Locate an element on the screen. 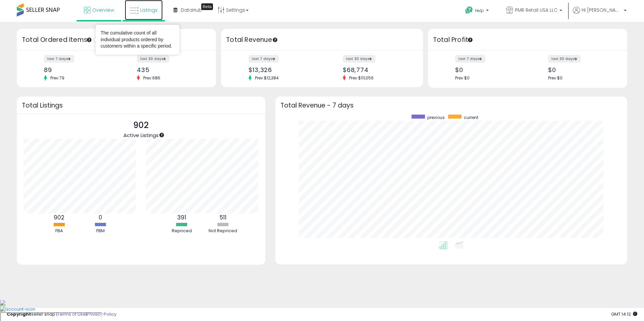 This screenshot has height=321, width=644. span: Prev: $111,056 is located at coordinates (361, 78).